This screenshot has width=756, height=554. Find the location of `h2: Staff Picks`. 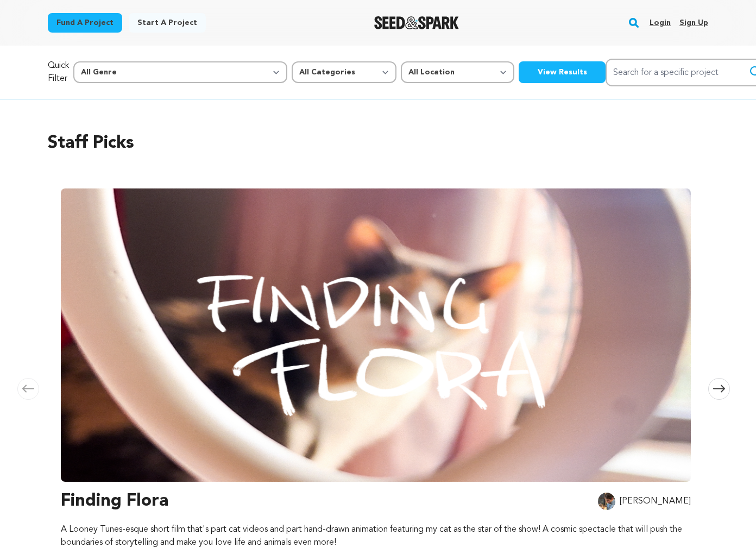

h2: Staff Picks is located at coordinates (378, 143).